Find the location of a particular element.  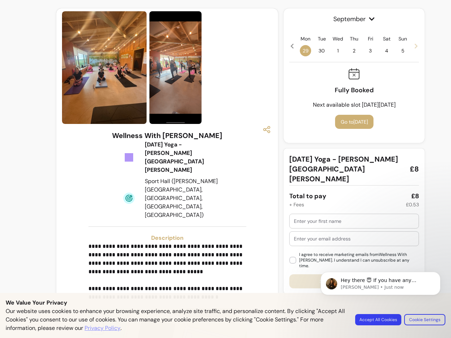

span: September is located at coordinates (354, 19).